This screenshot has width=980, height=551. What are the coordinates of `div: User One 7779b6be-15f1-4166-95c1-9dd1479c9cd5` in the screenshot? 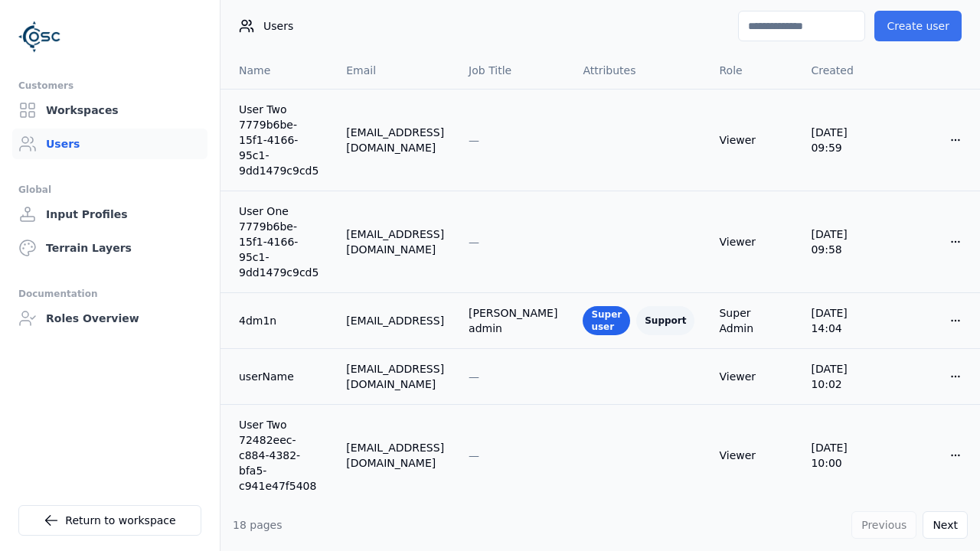 It's located at (280, 242).